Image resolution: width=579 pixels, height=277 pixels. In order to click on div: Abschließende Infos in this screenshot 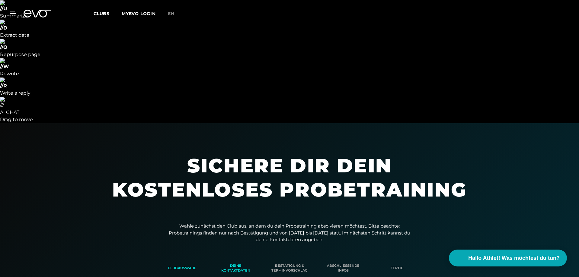, I will do `click(343, 269)`.